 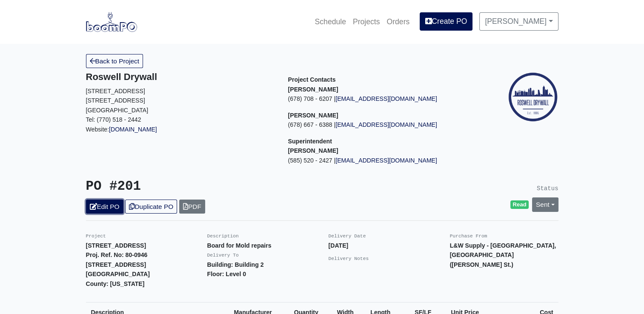 I want to click on a: Duplicate PO, so click(x=151, y=206).